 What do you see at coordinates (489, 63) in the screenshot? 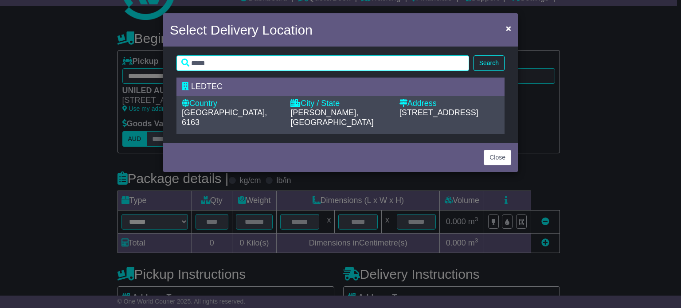
I see `button: Search` at bounding box center [489, 63].